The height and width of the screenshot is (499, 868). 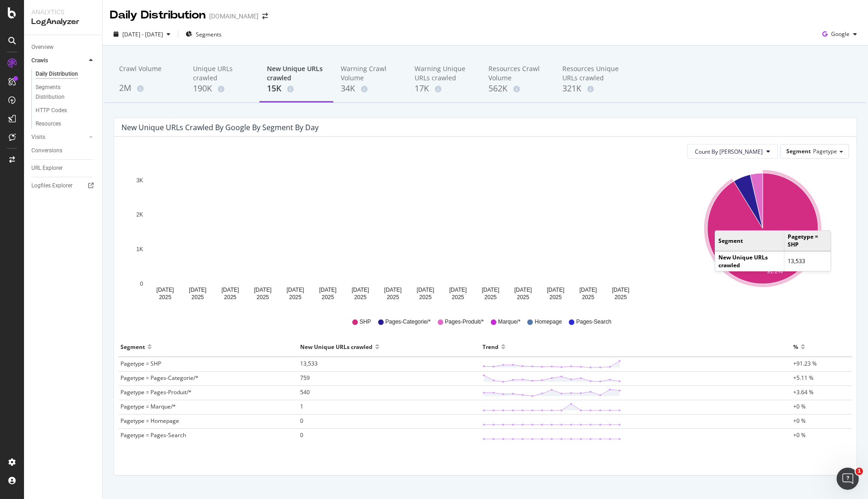 I want to click on text: 91.2%, so click(x=774, y=271).